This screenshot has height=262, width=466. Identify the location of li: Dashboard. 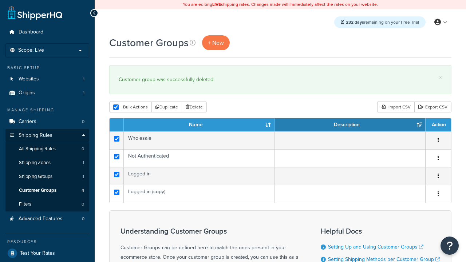
(47, 32).